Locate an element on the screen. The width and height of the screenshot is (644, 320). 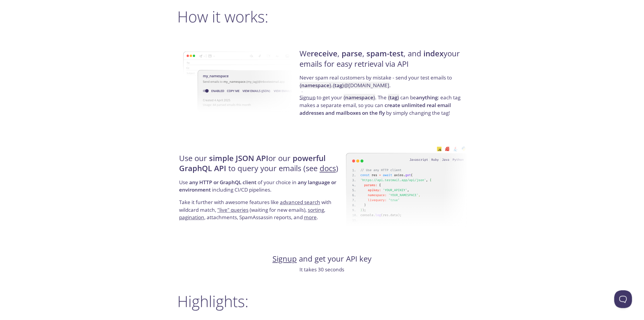
strong: simple JSON API is located at coordinates (239, 158).